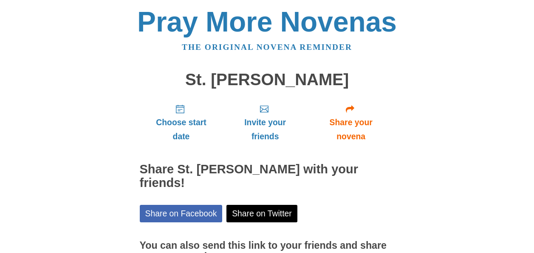 The height and width of the screenshot is (253, 534). I want to click on a: The original novena reminder, so click(267, 47).